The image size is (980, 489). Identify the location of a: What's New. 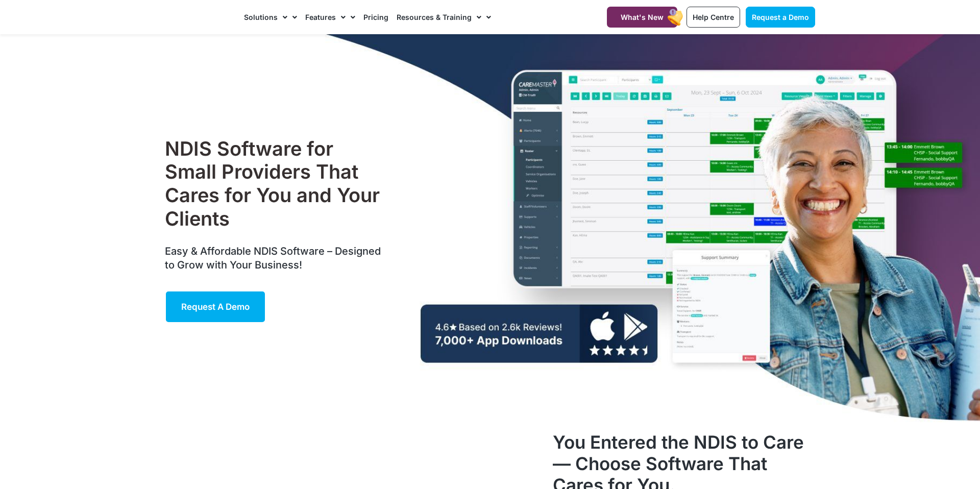
(642, 17).